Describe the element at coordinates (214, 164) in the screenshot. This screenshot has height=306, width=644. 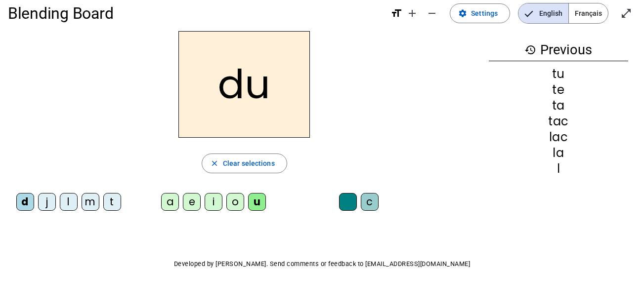
I see `mat-icon: close` at that location.